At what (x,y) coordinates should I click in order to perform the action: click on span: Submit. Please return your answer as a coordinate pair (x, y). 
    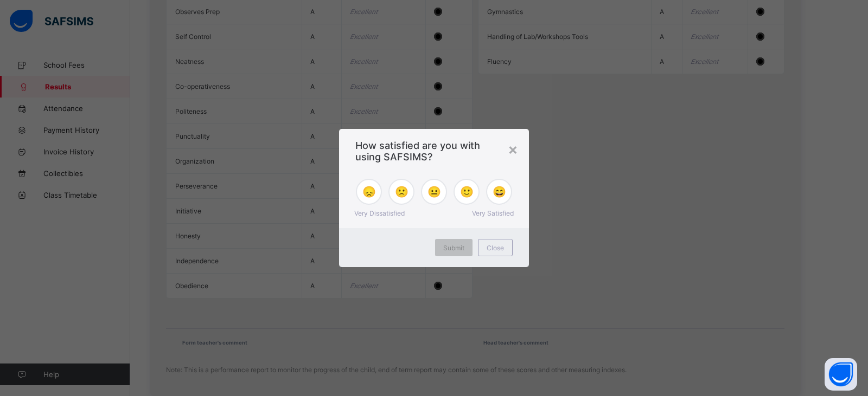
    Looking at the image, I should click on (453, 248).